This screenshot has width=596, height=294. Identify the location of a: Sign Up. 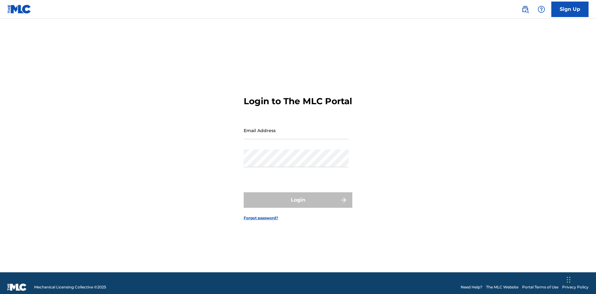
(570, 9).